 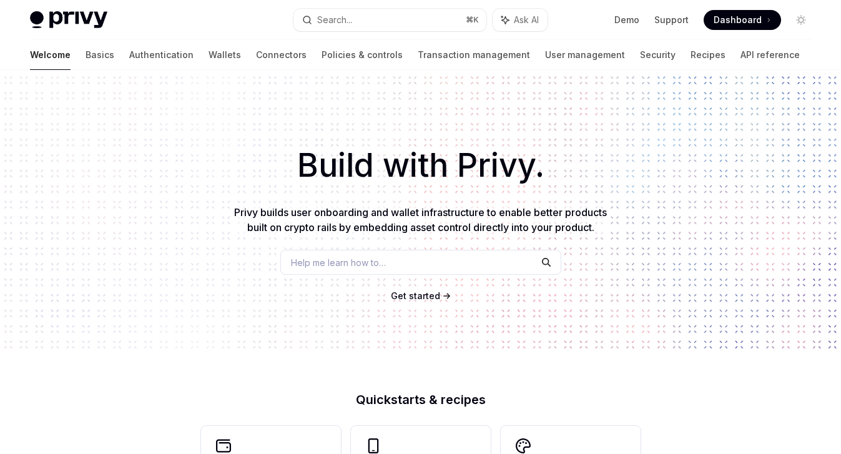 I want to click on span: Get started, so click(x=415, y=295).